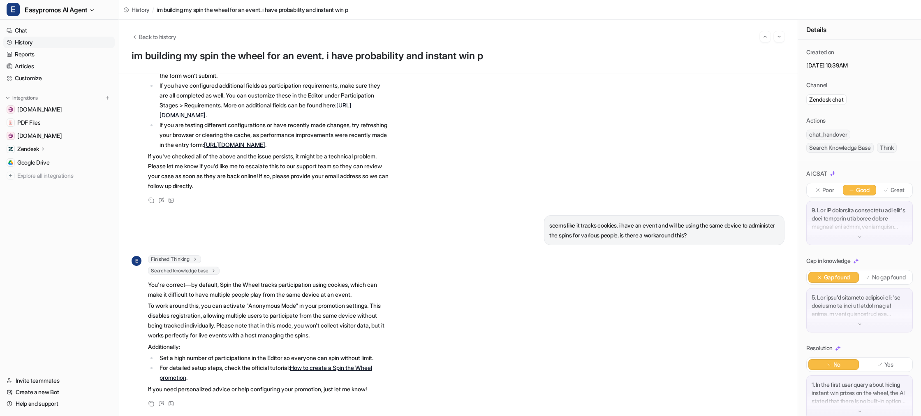 This screenshot has width=921, height=416. Describe the element at coordinates (59, 392) in the screenshot. I see `a: Create a new Bot` at that location.